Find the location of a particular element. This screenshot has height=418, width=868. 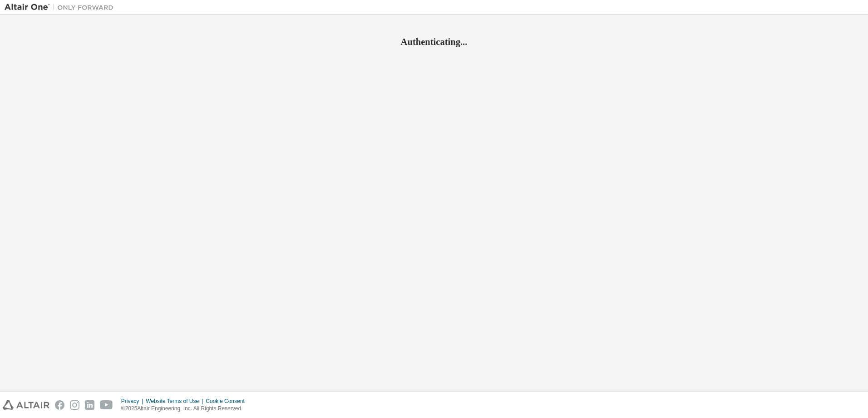

img: youtube.svg is located at coordinates (106, 405).